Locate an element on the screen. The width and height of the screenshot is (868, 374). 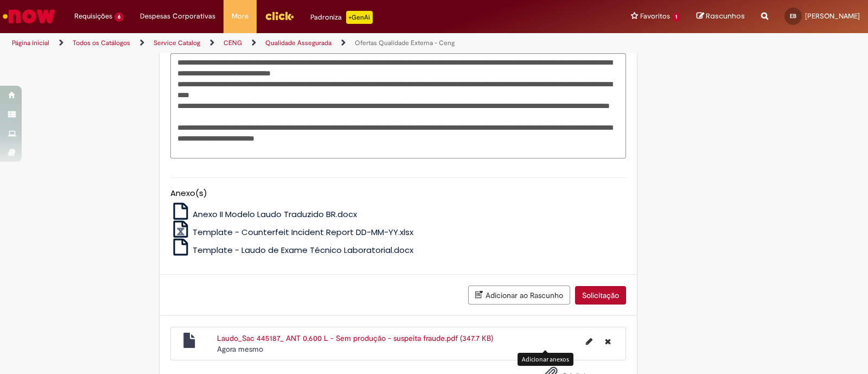
button: Excluir Laudo_Sac 445187_ ANT 0,600 L - Sem produção - suspeita fraude.pdf is located at coordinates (607, 342).